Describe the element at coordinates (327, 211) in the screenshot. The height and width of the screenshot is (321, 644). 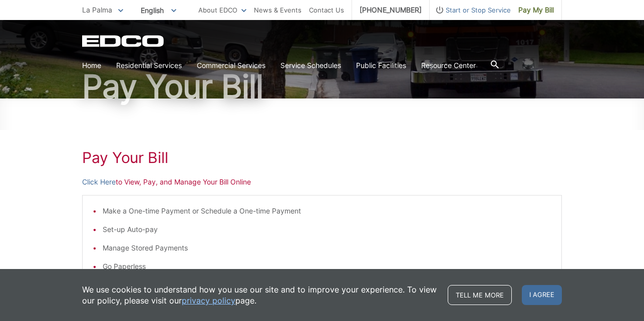
I see `li: Make a One-time Payment or Schedule a One-time Payment` at that location.